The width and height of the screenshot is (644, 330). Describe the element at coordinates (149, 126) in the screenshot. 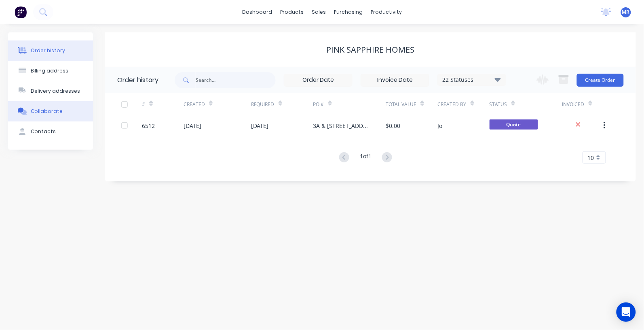

I see `div: 6512` at that location.